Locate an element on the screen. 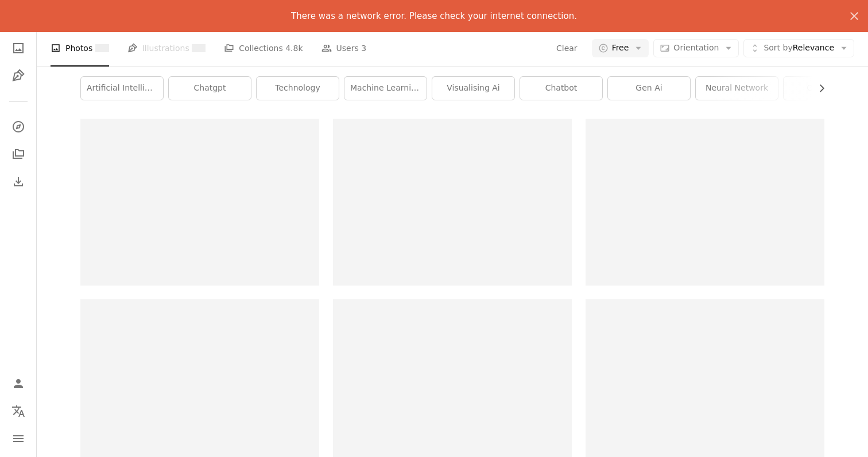 The image size is (868, 457). a: Collections is located at coordinates (18, 154).